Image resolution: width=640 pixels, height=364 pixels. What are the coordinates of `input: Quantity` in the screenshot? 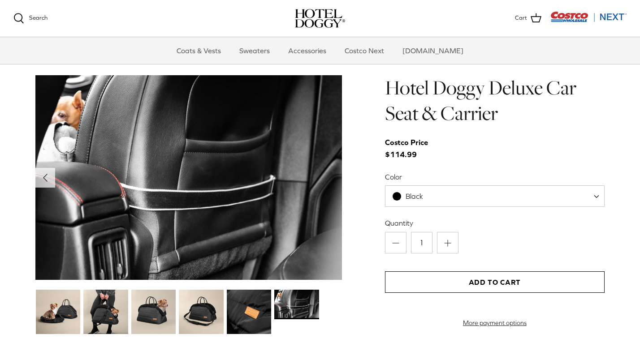 It's located at (422, 243).